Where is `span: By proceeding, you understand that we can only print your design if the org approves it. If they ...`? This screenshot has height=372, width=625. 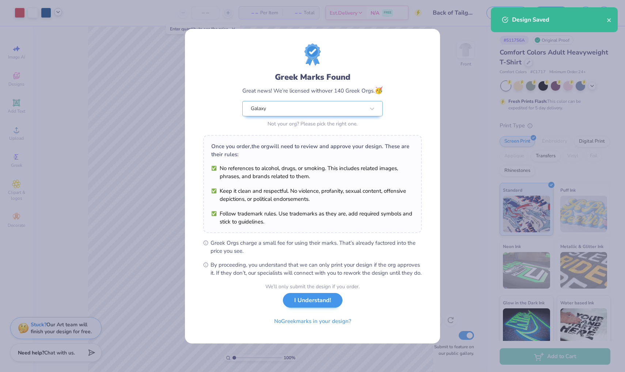
span: By proceeding, you understand that we can only print your design if the org approves it. If they ... is located at coordinates (316, 269).